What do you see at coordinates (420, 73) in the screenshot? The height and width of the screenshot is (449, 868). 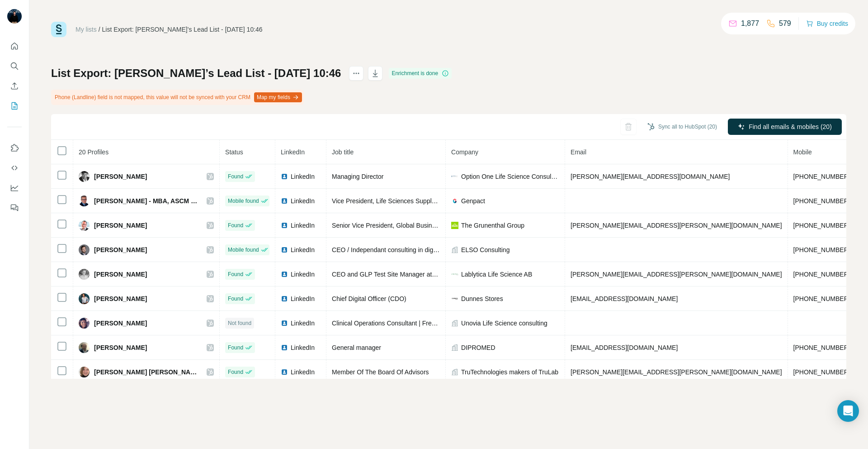 I see `div: Enrichment is done` at bounding box center [420, 73].